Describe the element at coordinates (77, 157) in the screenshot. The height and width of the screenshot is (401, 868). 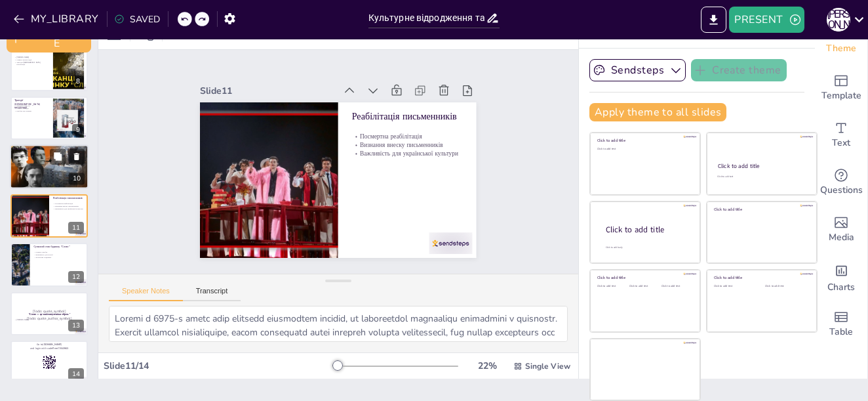
I see `button: Delete Slide` at that location.